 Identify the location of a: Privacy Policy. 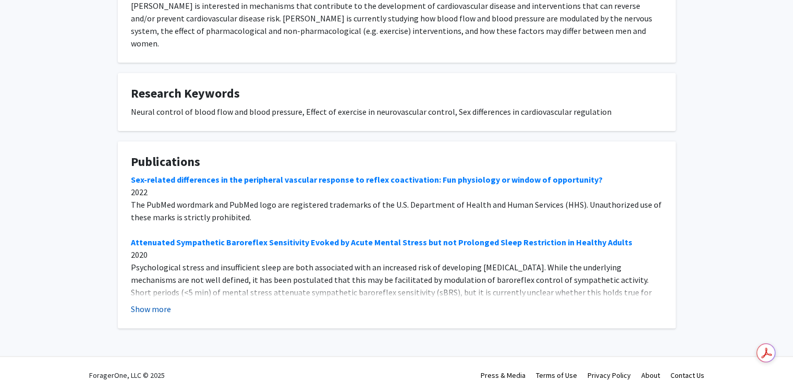
(609, 375).